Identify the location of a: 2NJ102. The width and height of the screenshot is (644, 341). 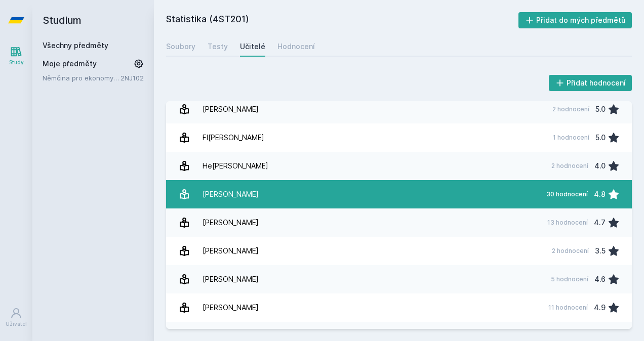
(132, 78).